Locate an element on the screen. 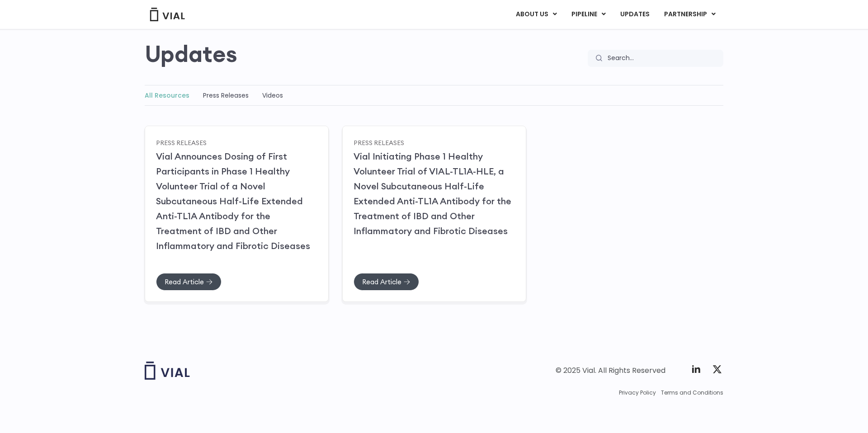 The width and height of the screenshot is (868, 433). a: Terms and Conditions is located at coordinates (692, 392).